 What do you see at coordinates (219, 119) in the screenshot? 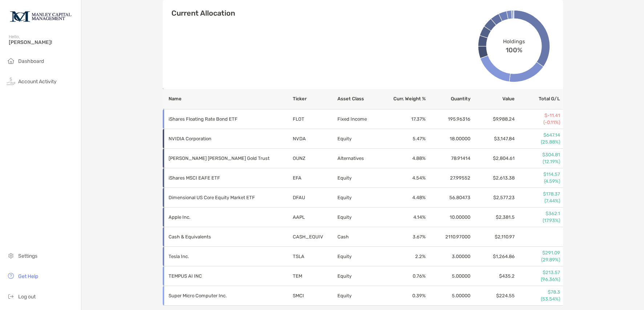
I see `p: iShares Floating Rate Bond ETF` at bounding box center [219, 119].